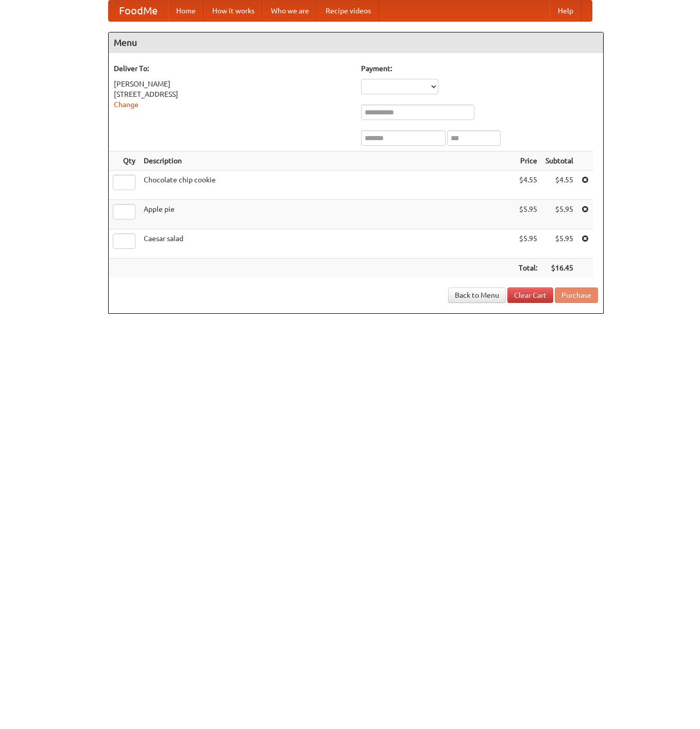 This screenshot has height=729, width=700. Describe the element at coordinates (477, 296) in the screenshot. I see `a: Back to Menu` at that location.